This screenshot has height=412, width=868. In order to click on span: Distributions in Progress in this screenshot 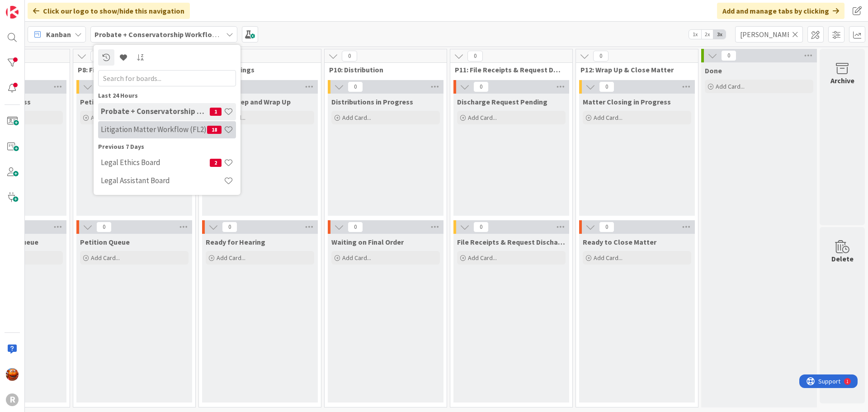, I will do `click(373, 101)`.